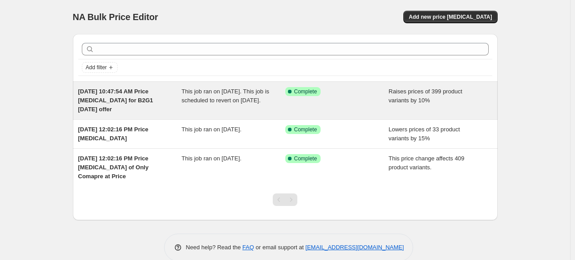  What do you see at coordinates (426, 163) in the screenshot?
I see `span: This price change affects 409 product variants.` at bounding box center [426, 163].